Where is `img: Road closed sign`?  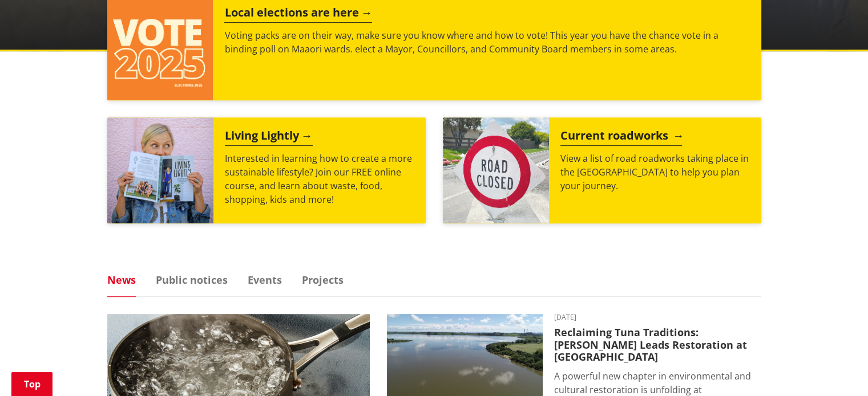
img: Road closed sign is located at coordinates (496, 170).